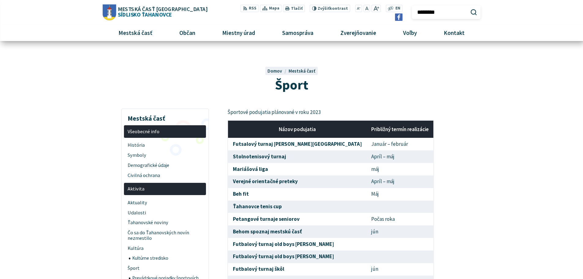 The height and width of the screenshot is (279, 583). Describe the element at coordinates (167, 258) in the screenshot. I see `a: Kultúrne stredisko` at that location.